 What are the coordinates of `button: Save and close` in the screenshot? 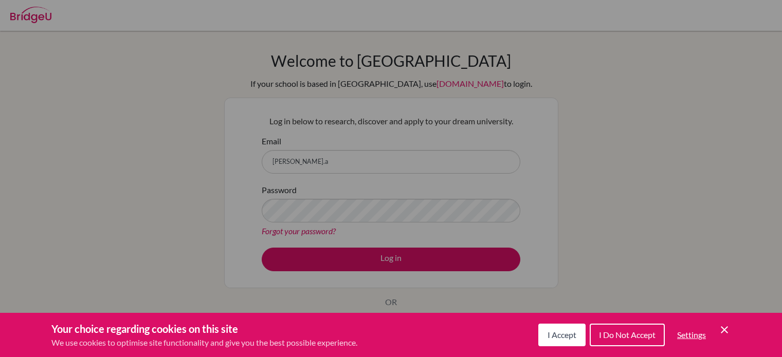 It's located at (724, 330).